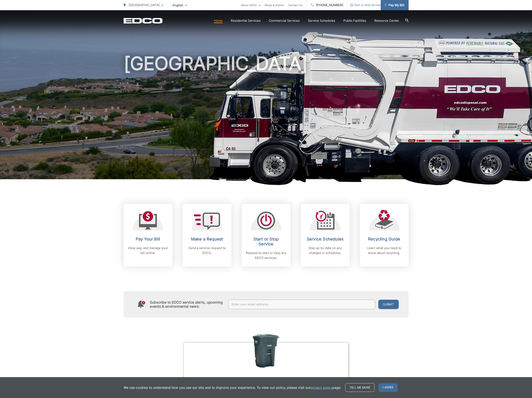 This screenshot has width=532, height=398. What do you see at coordinates (360, 388) in the screenshot?
I see `a: Tell me more` at bounding box center [360, 388].